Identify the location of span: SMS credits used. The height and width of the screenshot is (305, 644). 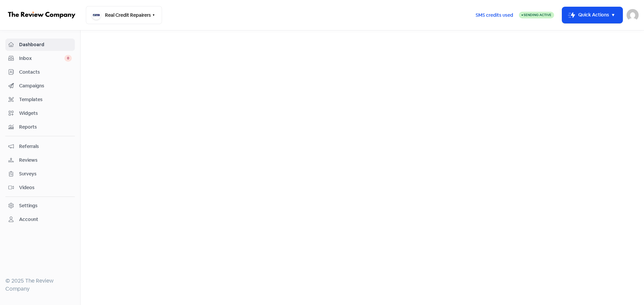
(495, 15).